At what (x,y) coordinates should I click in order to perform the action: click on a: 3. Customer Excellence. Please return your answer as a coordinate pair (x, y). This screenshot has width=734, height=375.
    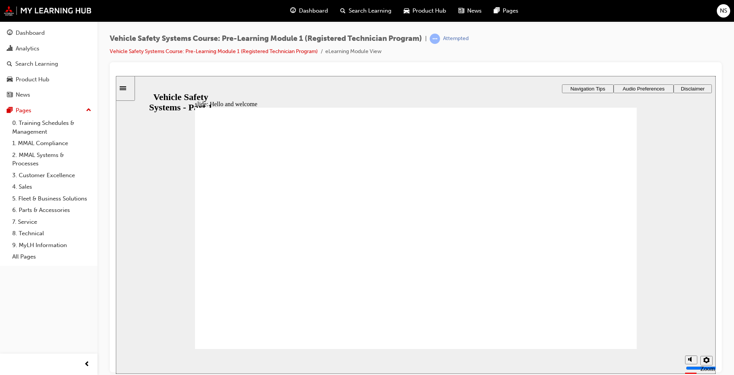
    Looking at the image, I should click on (52, 175).